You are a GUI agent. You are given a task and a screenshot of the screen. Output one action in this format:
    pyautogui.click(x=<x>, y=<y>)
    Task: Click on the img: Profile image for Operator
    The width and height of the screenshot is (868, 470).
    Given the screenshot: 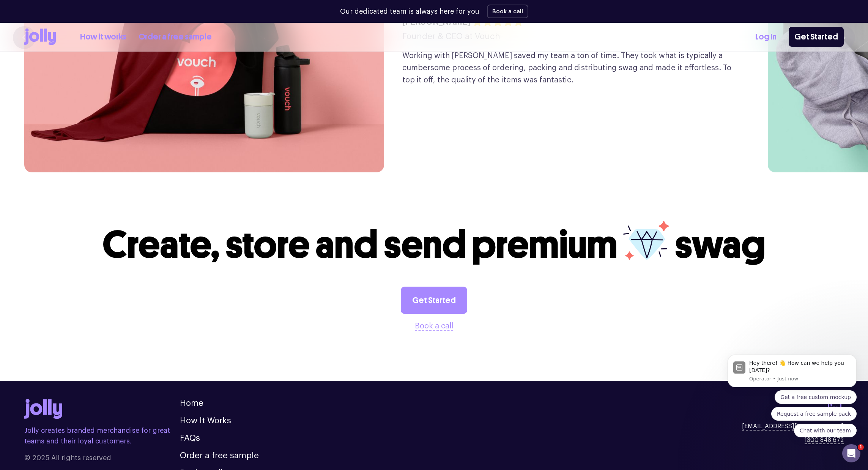 What is the action you would take?
    pyautogui.click(x=23, y=71)
    